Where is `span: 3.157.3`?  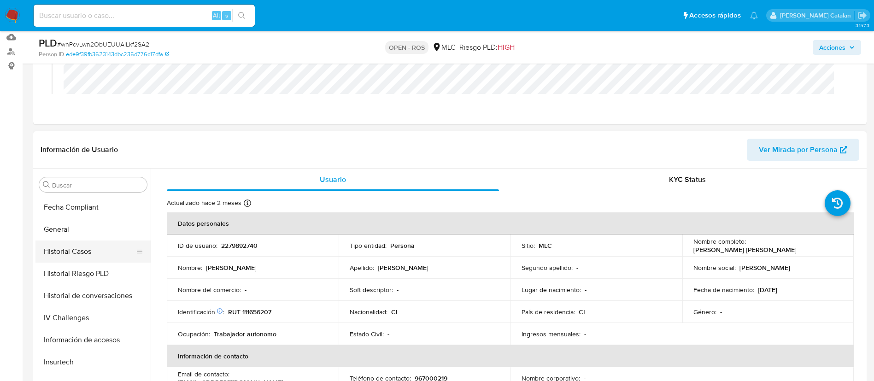 span: 3.157.3 is located at coordinates (862, 25).